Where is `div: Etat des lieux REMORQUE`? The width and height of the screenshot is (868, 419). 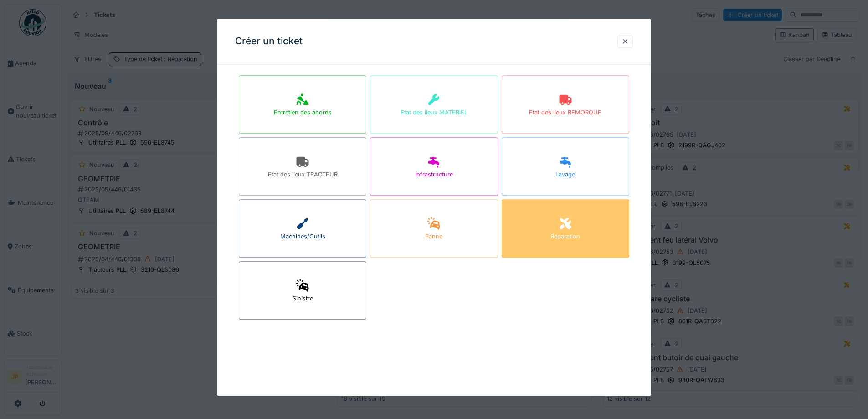
div: Etat des lieux REMORQUE is located at coordinates (565, 113).